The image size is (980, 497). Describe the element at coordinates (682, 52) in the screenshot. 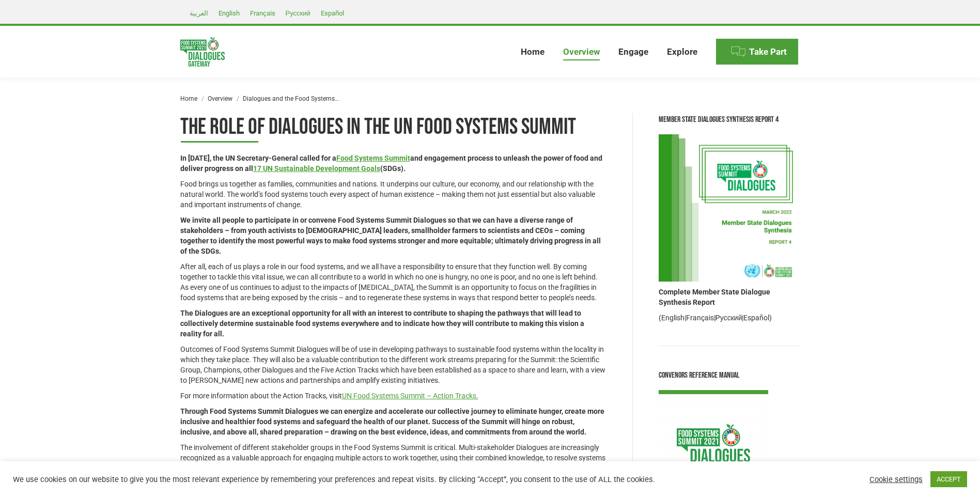

I see `span: Explore` at that location.